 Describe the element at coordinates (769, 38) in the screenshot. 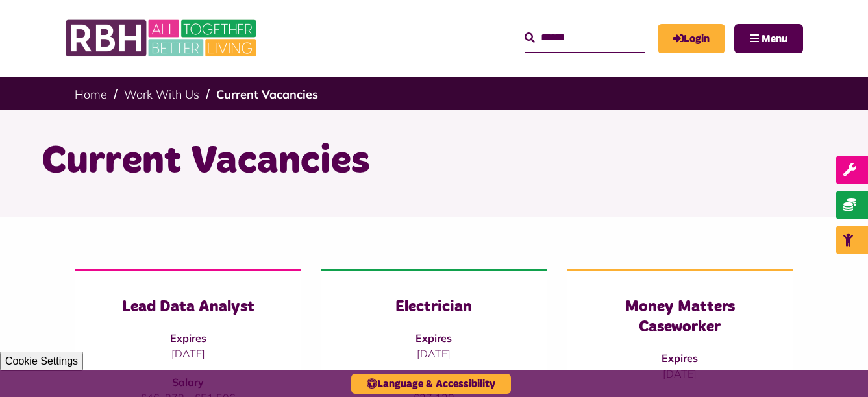

I see `button: Navigation` at that location.